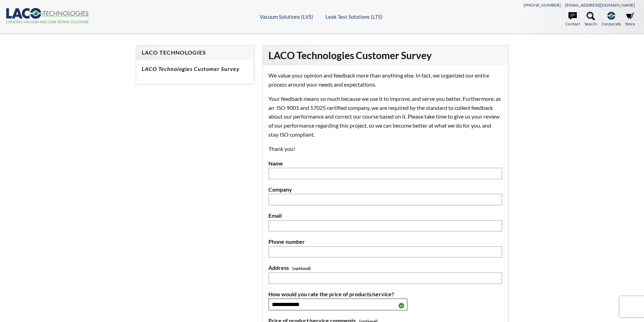 The image size is (644, 322). Describe the element at coordinates (385, 294) in the screenshot. I see `label: How would you rate the price of products/service?` at that location.